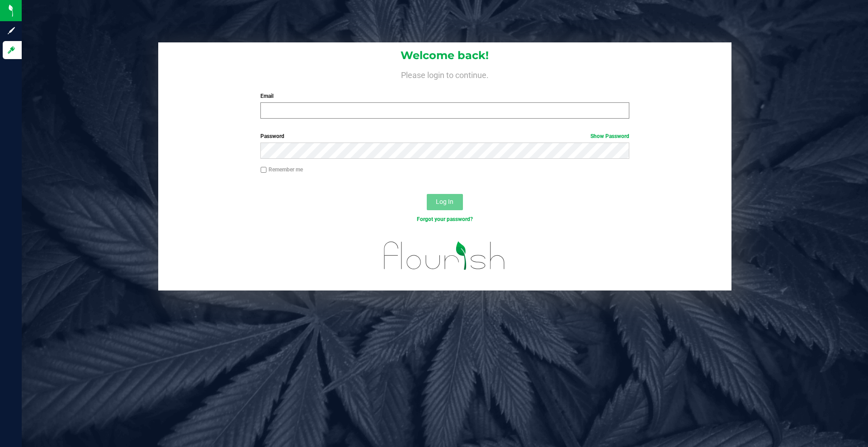 This screenshot has width=868, height=447. Describe the element at coordinates (445, 74) in the screenshot. I see `h4: Please login to continue.` at that location.